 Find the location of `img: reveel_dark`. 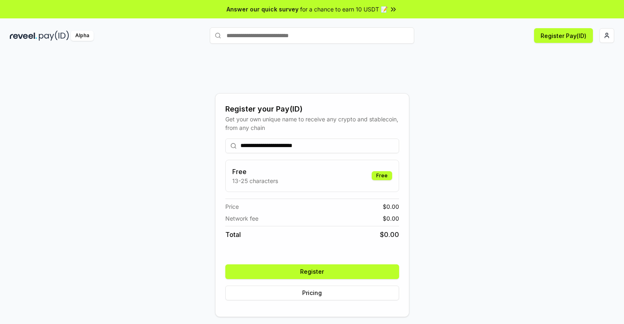

img: reveel_dark is located at coordinates (23, 36).